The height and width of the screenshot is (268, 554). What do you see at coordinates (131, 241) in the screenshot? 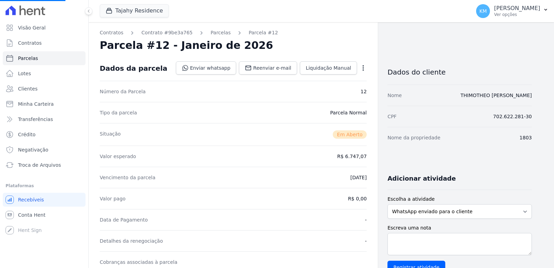
I see `dt: Detalhes da renegociação` at bounding box center [131, 241].